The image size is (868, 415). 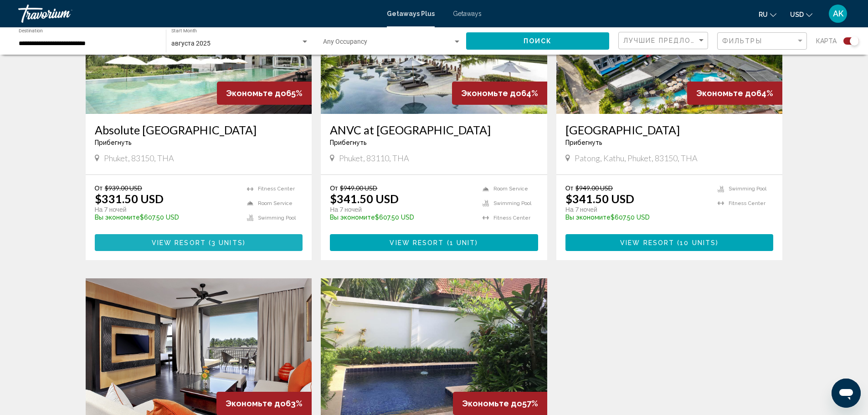 I want to click on span: Getaways, so click(x=467, y=14).